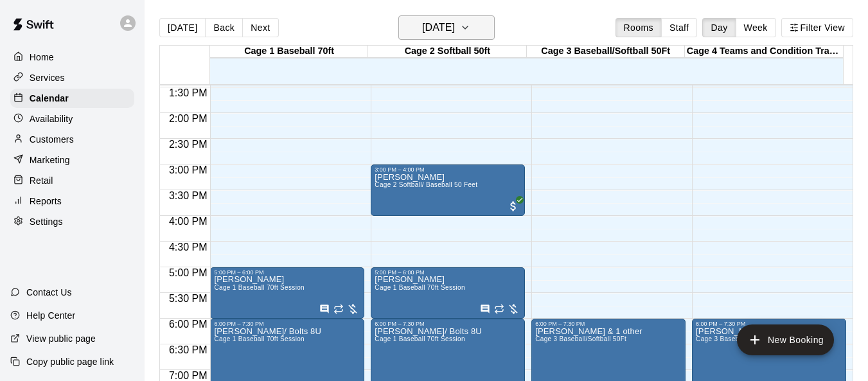 This screenshot has height=381, width=868. I want to click on a: Calendar, so click(72, 99).